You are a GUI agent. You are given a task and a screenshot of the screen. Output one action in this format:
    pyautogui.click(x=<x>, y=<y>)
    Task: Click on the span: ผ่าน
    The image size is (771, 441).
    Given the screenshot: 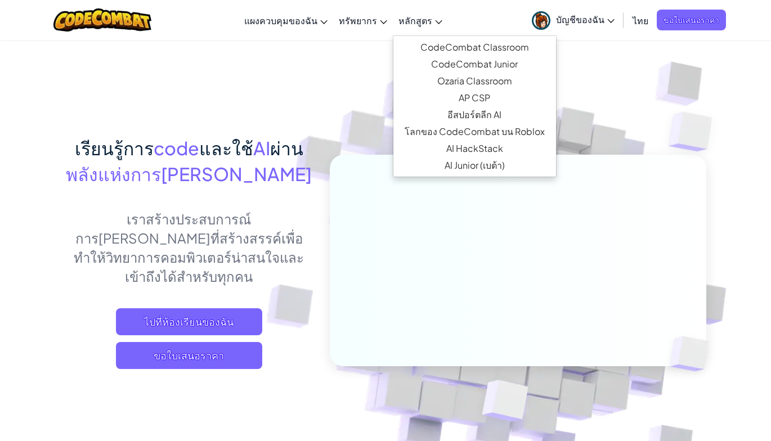 What is the action you would take?
    pyautogui.click(x=286, y=148)
    